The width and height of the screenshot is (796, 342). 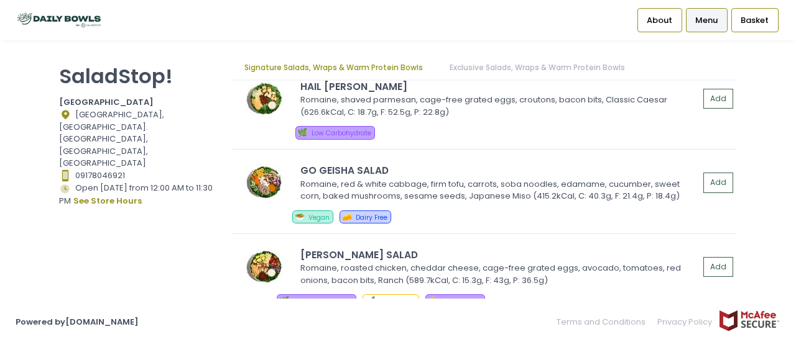 What do you see at coordinates (706, 21) in the screenshot?
I see `span: Menu` at bounding box center [706, 21].